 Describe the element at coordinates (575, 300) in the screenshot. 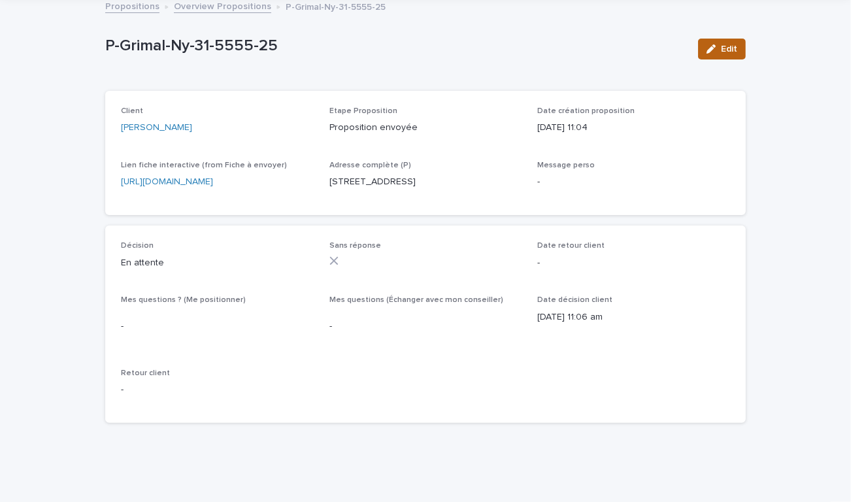

I see `span: Date décision client` at that location.